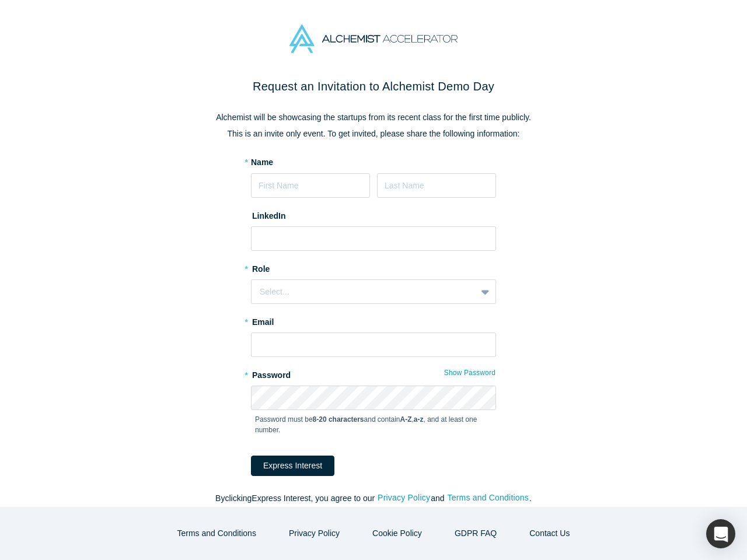 The width and height of the screenshot is (747, 560). I want to click on input: First Name, so click(311, 185).